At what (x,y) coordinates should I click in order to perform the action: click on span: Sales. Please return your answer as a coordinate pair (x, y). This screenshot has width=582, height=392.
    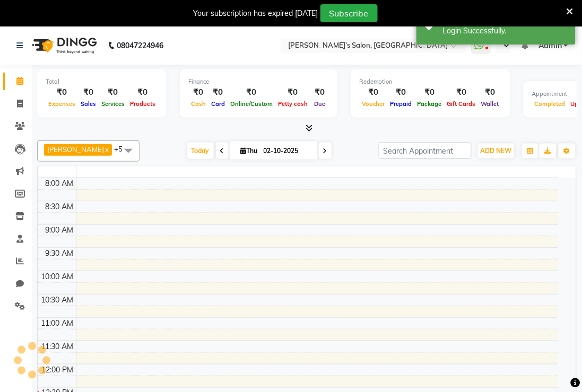
    Looking at the image, I should click on (88, 104).